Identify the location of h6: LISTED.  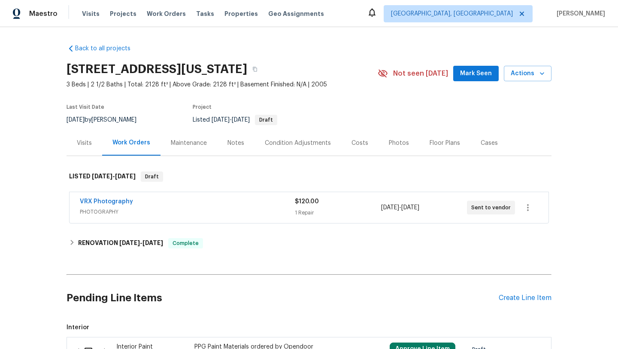
(102, 177).